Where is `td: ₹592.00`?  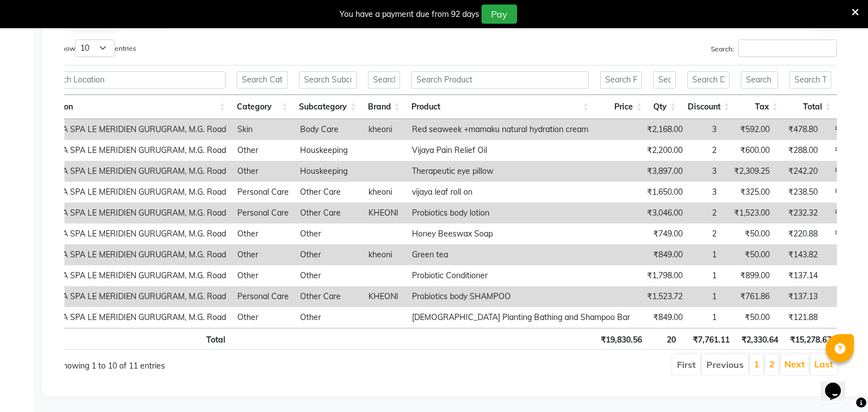
td: ₹592.00 is located at coordinates (748, 129).